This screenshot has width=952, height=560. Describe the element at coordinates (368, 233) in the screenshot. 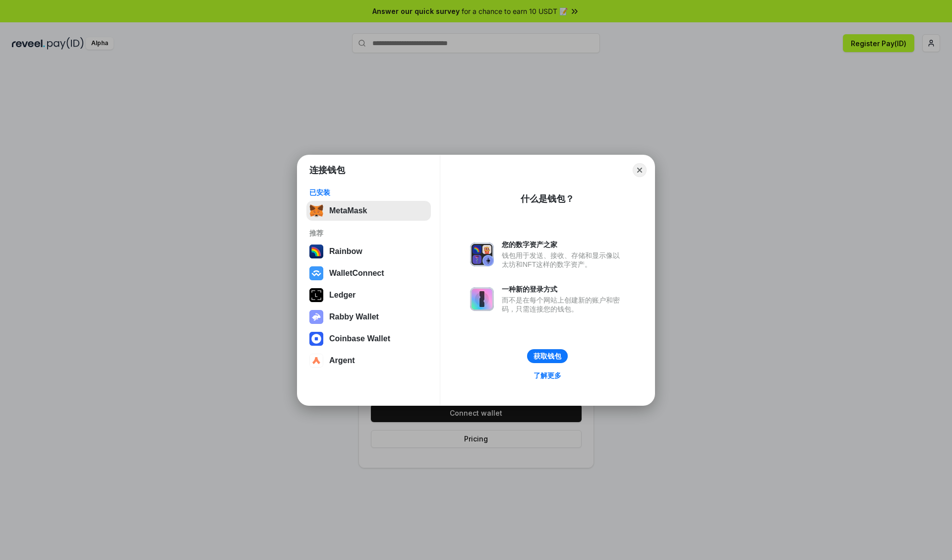

I see `div: 推荐` at that location.